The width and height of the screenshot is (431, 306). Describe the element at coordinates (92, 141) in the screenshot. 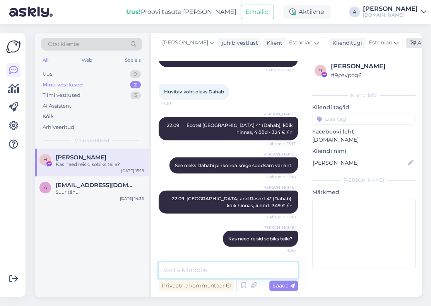

I see `span: Minu vestlused` at that location.